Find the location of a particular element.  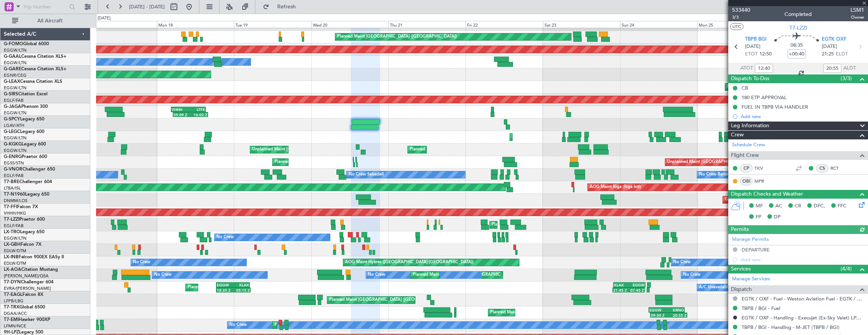

div: 16:02 Z is located at coordinates (199, 115).